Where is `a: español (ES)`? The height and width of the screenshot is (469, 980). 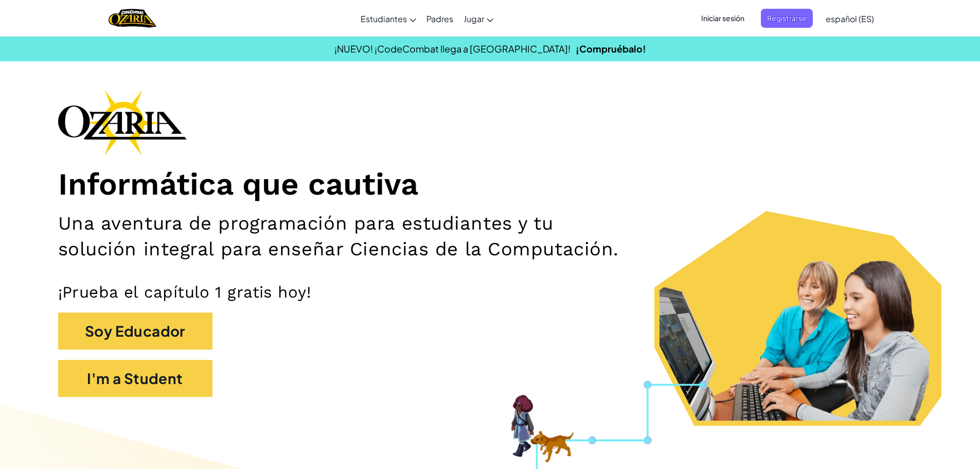
a: español (ES) is located at coordinates (850, 19).